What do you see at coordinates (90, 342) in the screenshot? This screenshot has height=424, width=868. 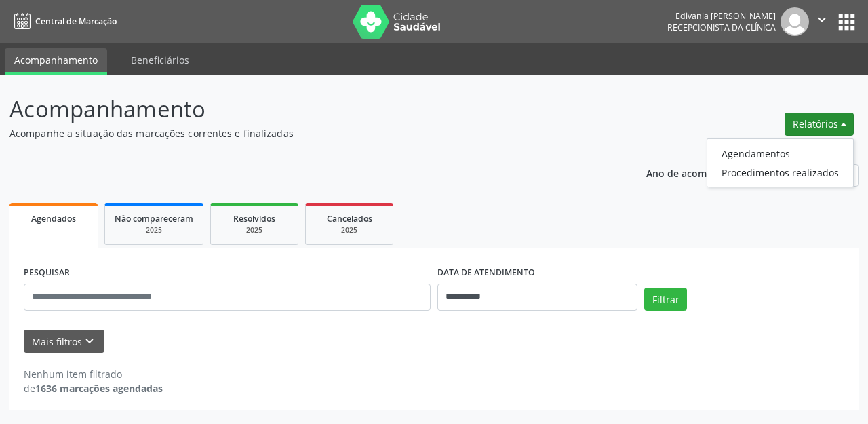 I see `i: keyboard_arrow_down` at bounding box center [90, 342].